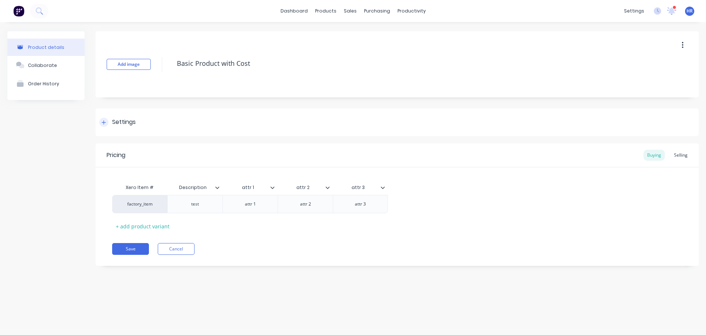 The image size is (706, 335). Describe the element at coordinates (46, 65) in the screenshot. I see `button: Collaborate` at that location.